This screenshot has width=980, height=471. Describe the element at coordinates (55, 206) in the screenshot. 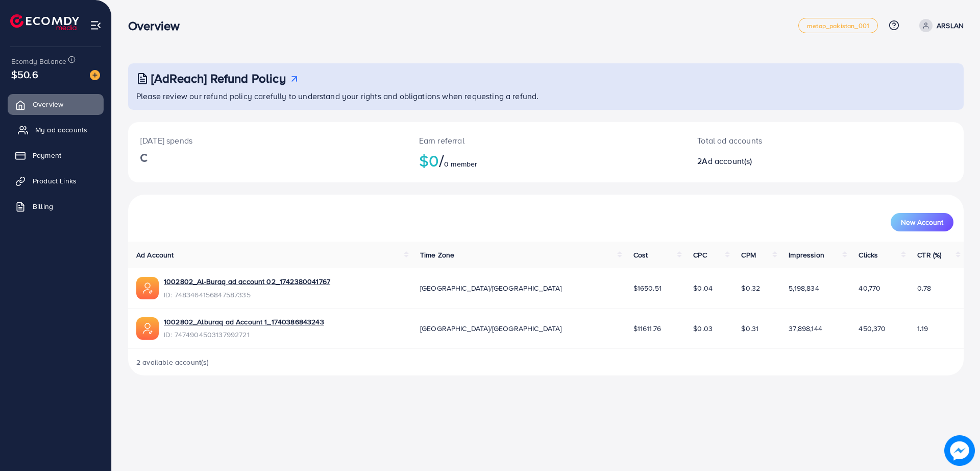

I see `a: Billing` at that location.